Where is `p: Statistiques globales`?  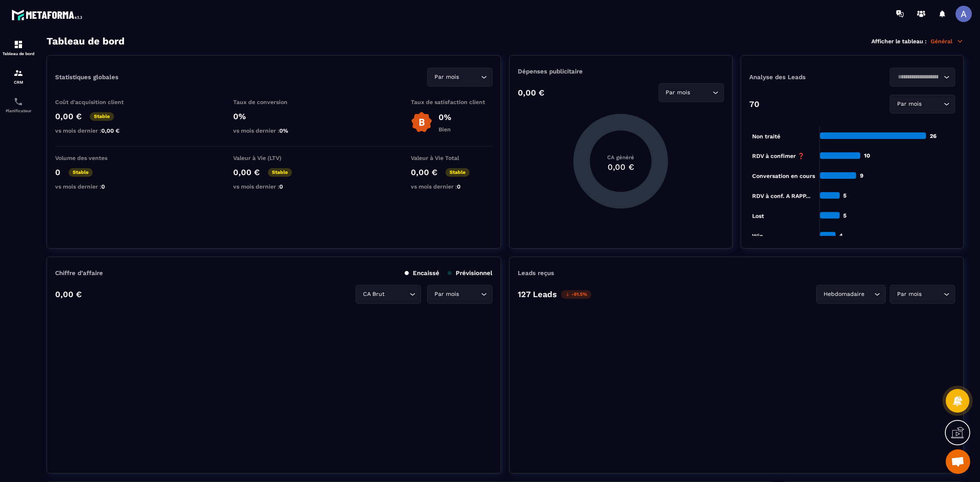
p: Statistiques globales is located at coordinates (87, 77).